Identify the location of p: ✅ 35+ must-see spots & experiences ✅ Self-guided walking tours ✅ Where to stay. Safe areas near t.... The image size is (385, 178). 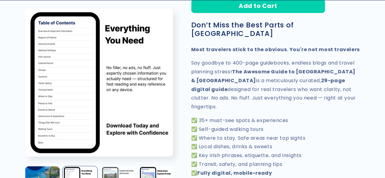
(275, 147).